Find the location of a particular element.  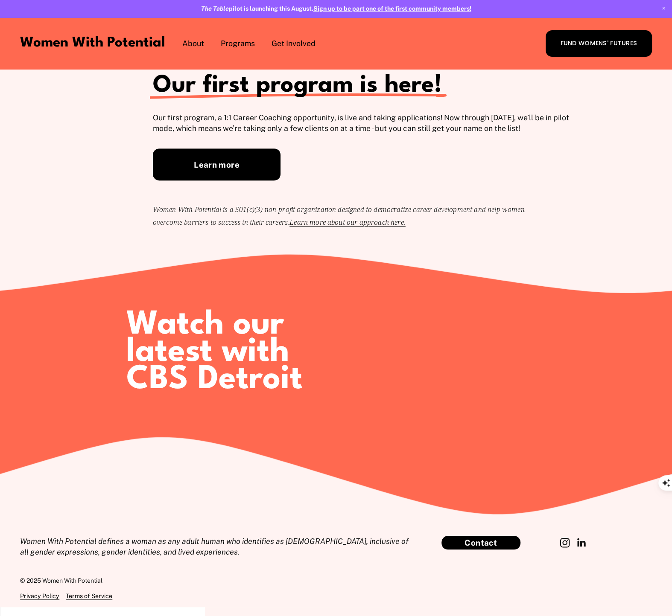

a: FUND WOMENS' FUTURES is located at coordinates (599, 43).